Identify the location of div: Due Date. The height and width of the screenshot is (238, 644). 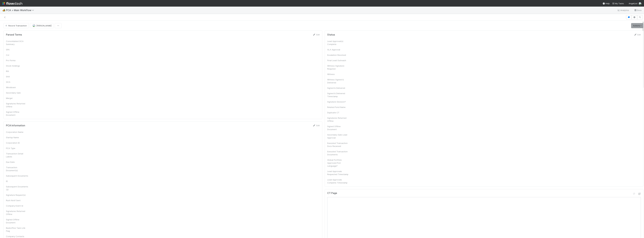
(17, 162).